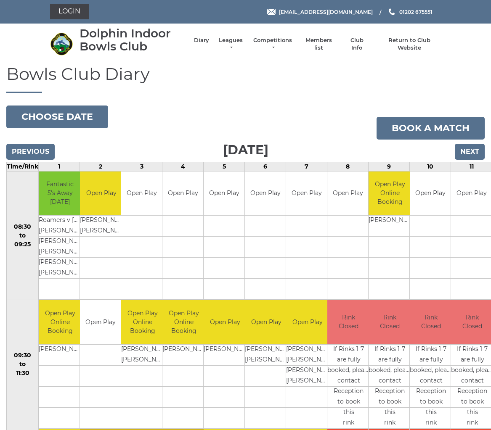  Describe the element at coordinates (273, 44) in the screenshot. I see `a: Competitions` at that location.